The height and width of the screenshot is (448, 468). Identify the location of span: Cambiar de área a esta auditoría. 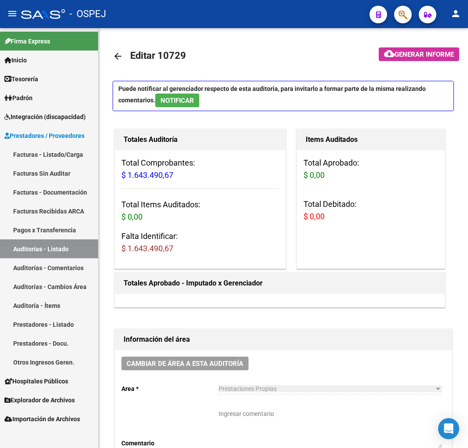
(185, 364).